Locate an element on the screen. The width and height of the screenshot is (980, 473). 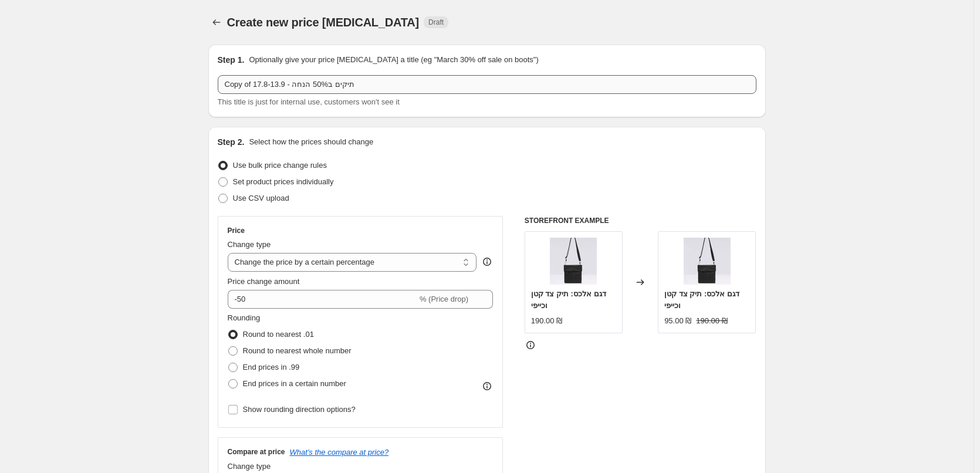
span: End prices in a certain number is located at coordinates (295, 383).